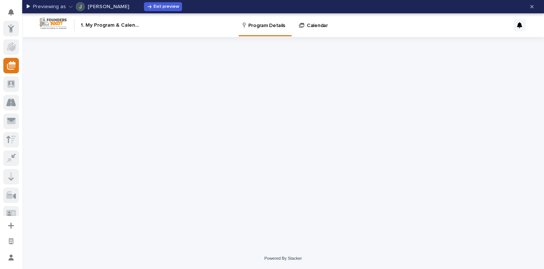 This screenshot has width=544, height=269. Describe the element at coordinates (315, 25) in the screenshot. I see `a: Calendar` at that location.